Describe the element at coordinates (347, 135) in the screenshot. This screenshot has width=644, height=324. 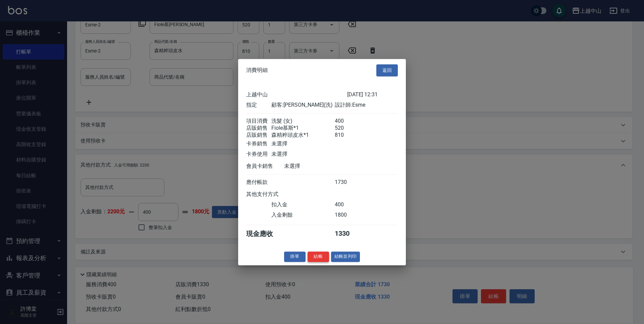
I see `div: 810` at that location.